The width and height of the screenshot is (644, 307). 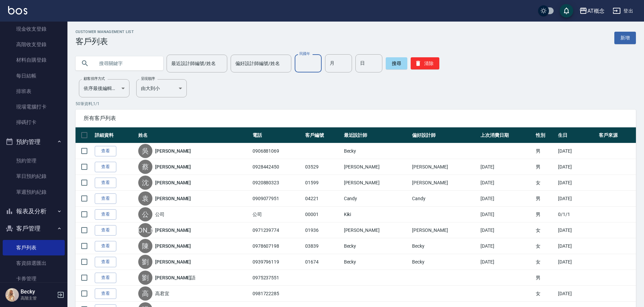 I want to click on h2: Customer Management List, so click(x=104, y=31).